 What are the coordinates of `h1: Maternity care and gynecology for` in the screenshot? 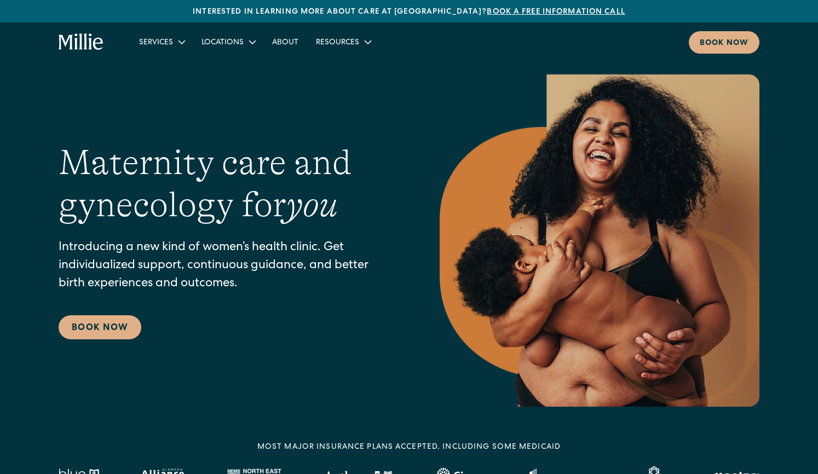 It's located at (227, 184).